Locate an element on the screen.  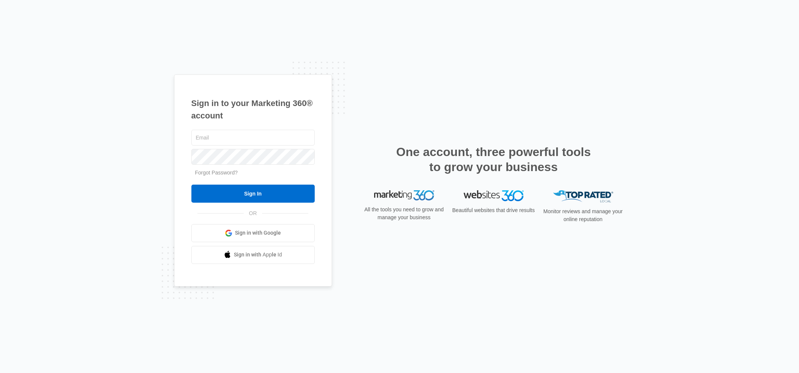
img: Websites 360 is located at coordinates (493, 195).